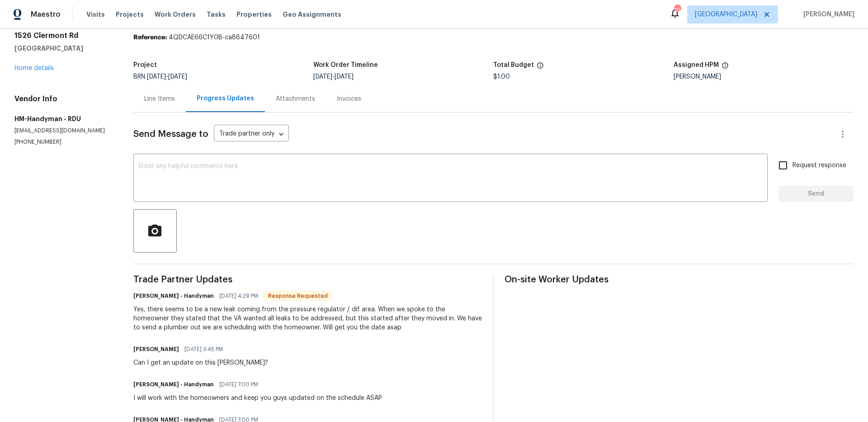 The width and height of the screenshot is (868, 422). I want to click on div: 4QDCAE66C1Y0B-ca8647601, so click(493, 37).